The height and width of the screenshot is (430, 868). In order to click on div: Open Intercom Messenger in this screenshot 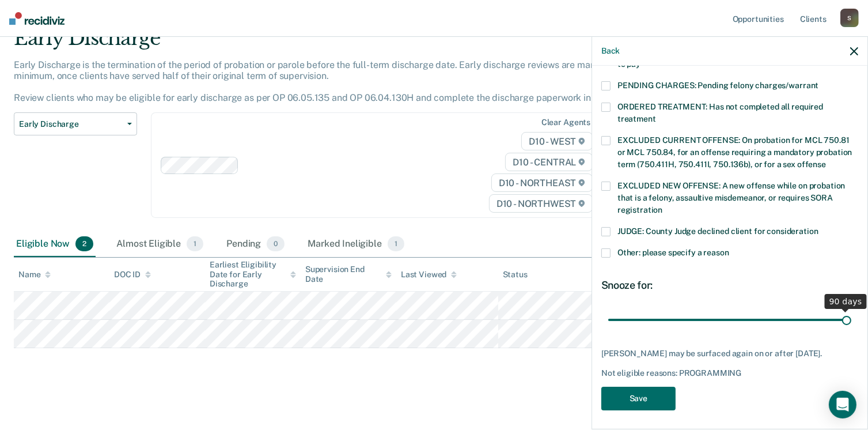, I will do `click(843, 405)`.